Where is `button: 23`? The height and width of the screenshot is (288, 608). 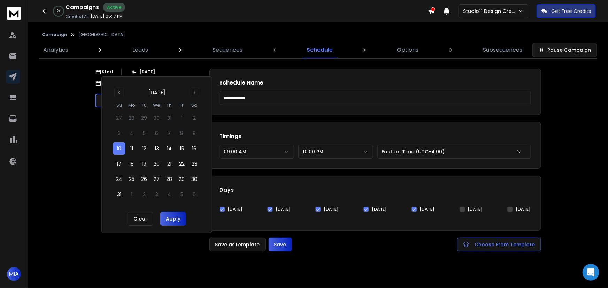 button: 23 is located at coordinates (194, 164).